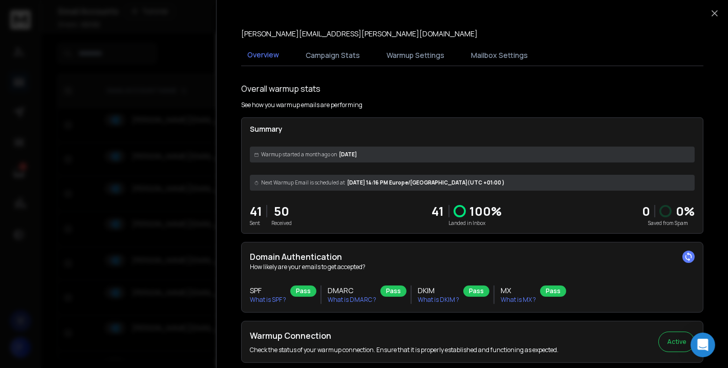 This screenshot has width=728, height=368. I want to click on p: Saved from Spam, so click(669, 223).